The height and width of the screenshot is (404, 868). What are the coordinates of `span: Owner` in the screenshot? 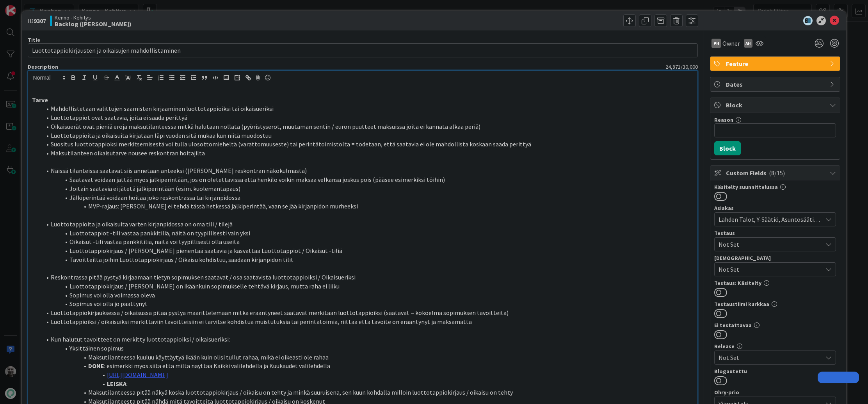 It's located at (731, 43).